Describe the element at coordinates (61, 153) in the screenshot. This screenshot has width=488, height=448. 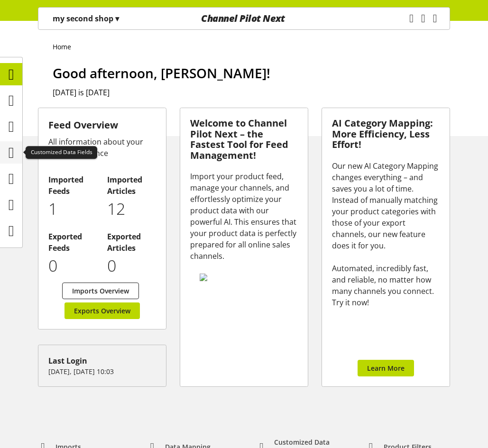
I see `div: Customized Data Fields` at that location.